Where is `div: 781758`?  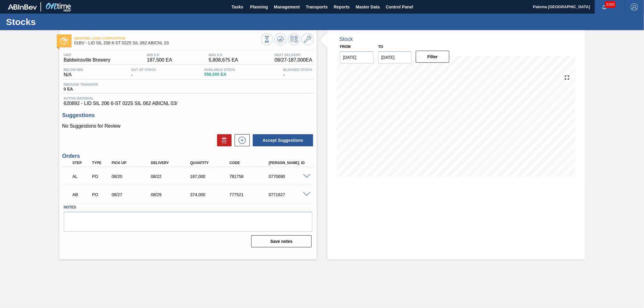
div: 781758 is located at coordinates (250, 177).